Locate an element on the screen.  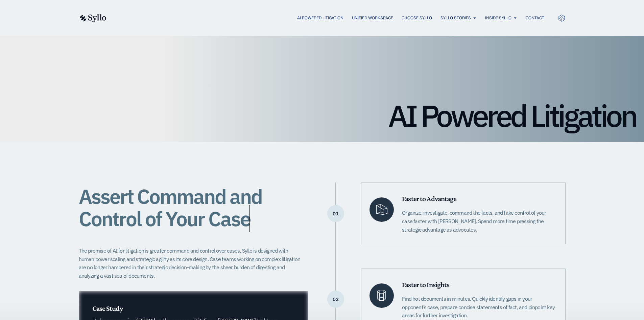
p: 02 is located at coordinates (336, 299).